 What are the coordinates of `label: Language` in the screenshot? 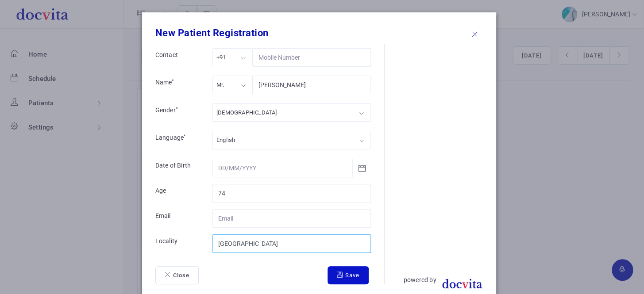 It's located at (177, 141).